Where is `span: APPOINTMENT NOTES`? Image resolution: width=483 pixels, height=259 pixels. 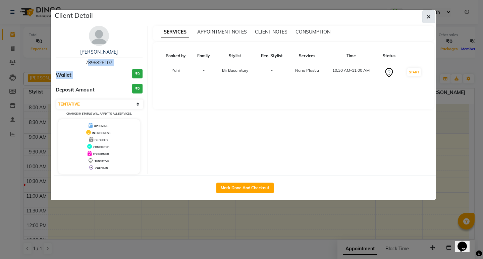
span: APPOINTMENT NOTES is located at coordinates (222, 32).